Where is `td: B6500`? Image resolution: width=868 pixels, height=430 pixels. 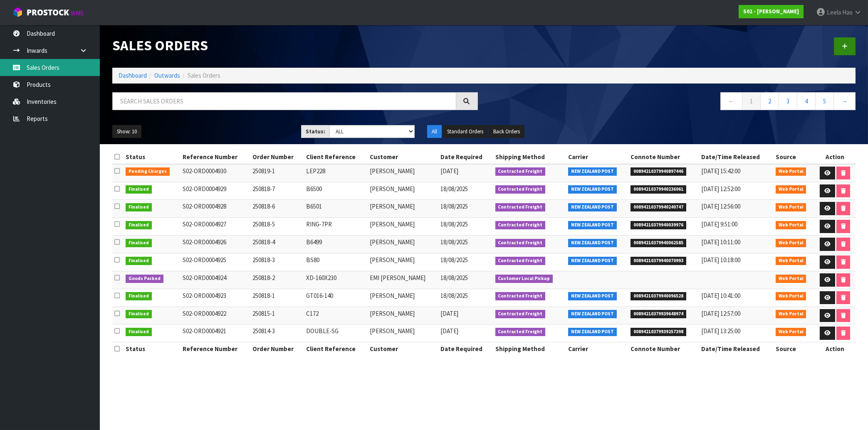
td: B6500 is located at coordinates (335, 191).